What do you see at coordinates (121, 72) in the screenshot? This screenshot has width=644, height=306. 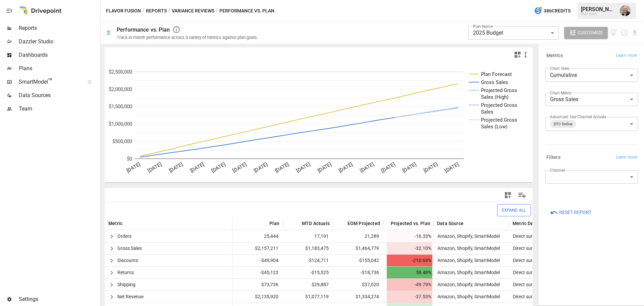 I see `text: $2,500,000` at bounding box center [121, 72].